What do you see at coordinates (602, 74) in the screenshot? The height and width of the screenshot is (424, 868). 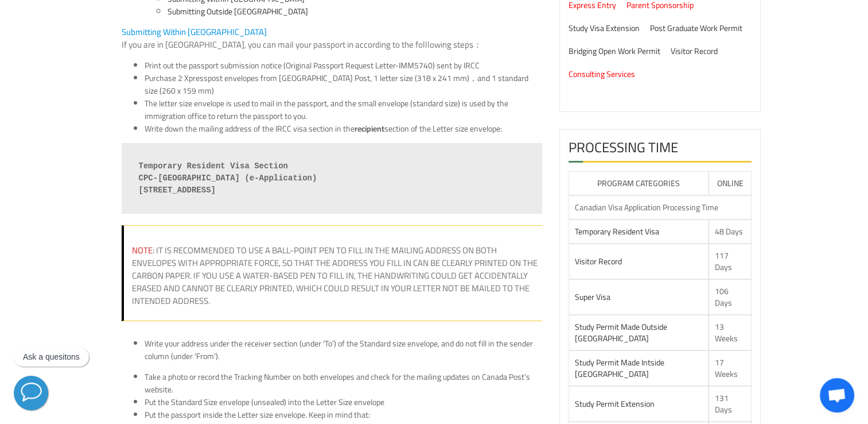 I see `a: Consulting Services` at bounding box center [602, 74].